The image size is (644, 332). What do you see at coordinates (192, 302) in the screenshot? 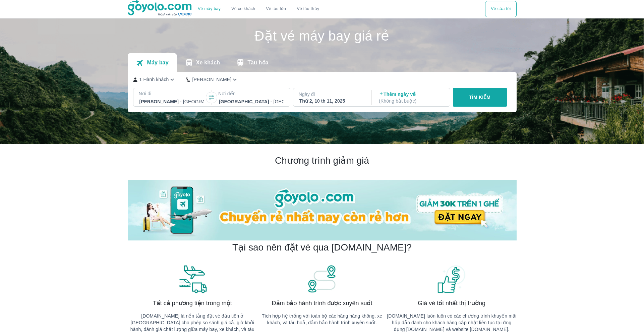
I see `span: Tất cả phương tiện trong một` at bounding box center [192, 302].